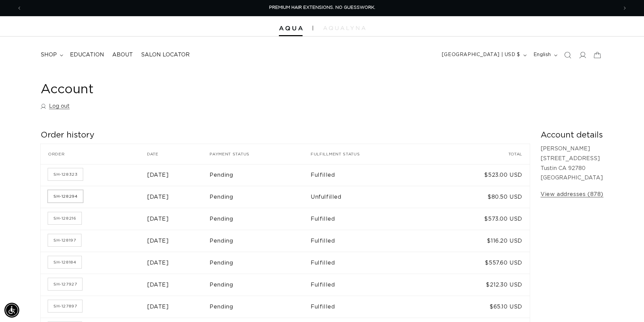 This screenshot has width=644, height=322. What do you see at coordinates (568, 55) in the screenshot?
I see `summary: Search` at bounding box center [568, 55].